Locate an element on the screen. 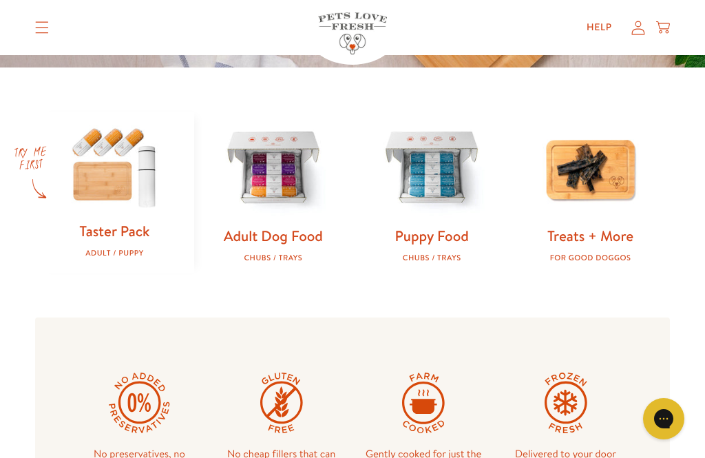 The image size is (705, 458). a: Puppy Food is located at coordinates (432, 236).